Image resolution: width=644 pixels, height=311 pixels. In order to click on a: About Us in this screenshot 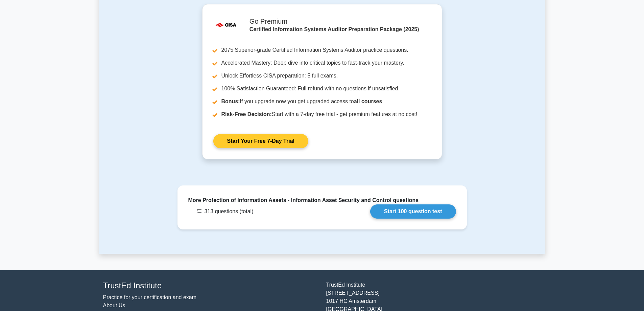, I will do `click(114, 305)`.